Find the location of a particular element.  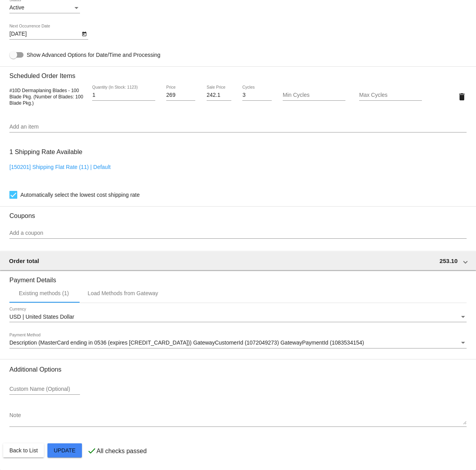

input: Price is located at coordinates (181, 95).